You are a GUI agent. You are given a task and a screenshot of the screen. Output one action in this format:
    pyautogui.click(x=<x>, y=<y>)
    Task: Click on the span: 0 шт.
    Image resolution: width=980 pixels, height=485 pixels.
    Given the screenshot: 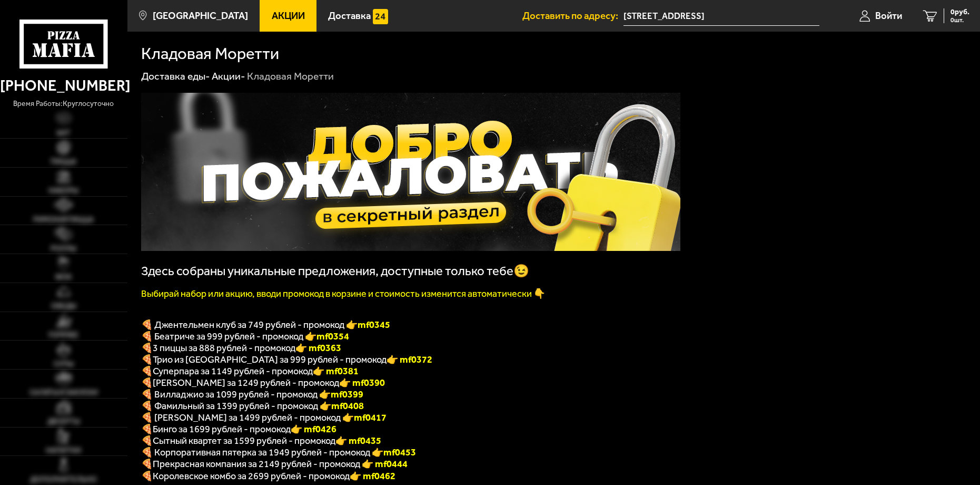 What is the action you would take?
    pyautogui.click(x=960, y=20)
    